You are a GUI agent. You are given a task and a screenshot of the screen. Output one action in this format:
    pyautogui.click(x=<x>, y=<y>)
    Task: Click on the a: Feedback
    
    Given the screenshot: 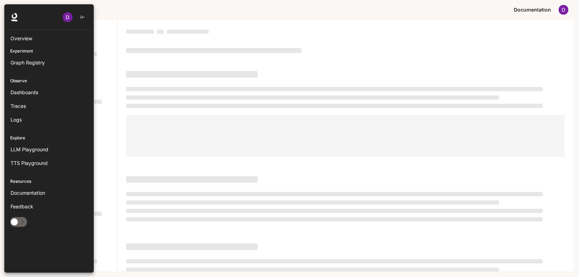 What is the action you would take?
    pyautogui.click(x=49, y=206)
    